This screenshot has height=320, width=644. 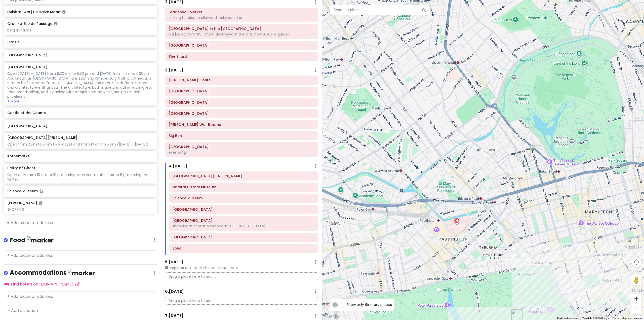 What do you see at coordinates (14, 101) in the screenshot?
I see `button: + More` at bounding box center [14, 101].